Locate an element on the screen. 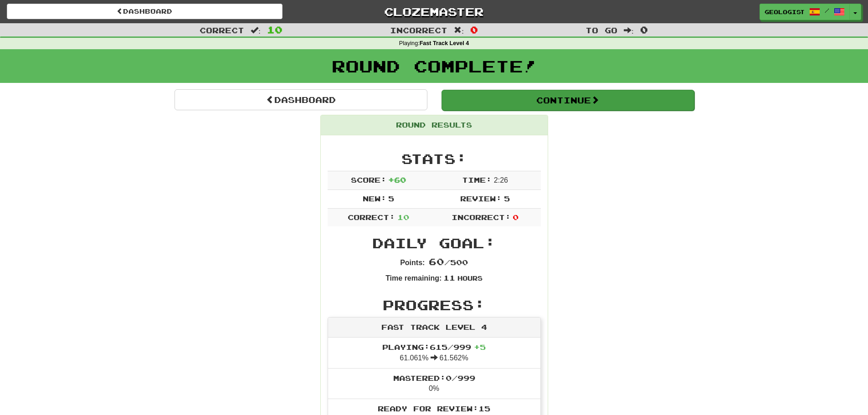 The image size is (868, 415). a: Geologist / is located at coordinates (805, 12).